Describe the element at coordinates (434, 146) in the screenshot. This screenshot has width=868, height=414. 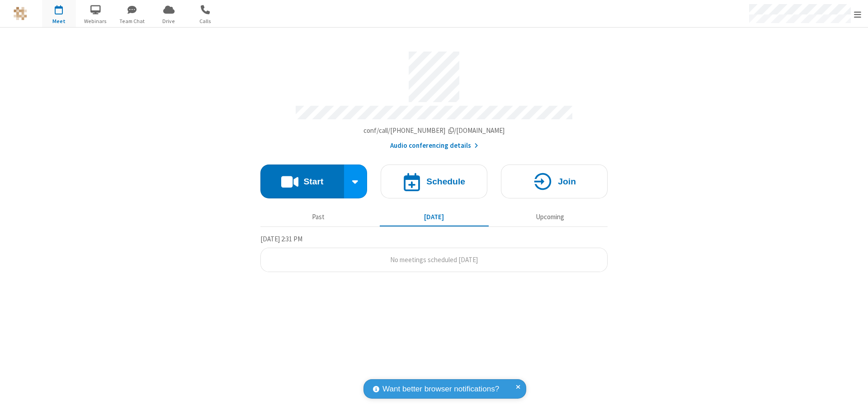
I see `button: Audio conferencing details` at that location.